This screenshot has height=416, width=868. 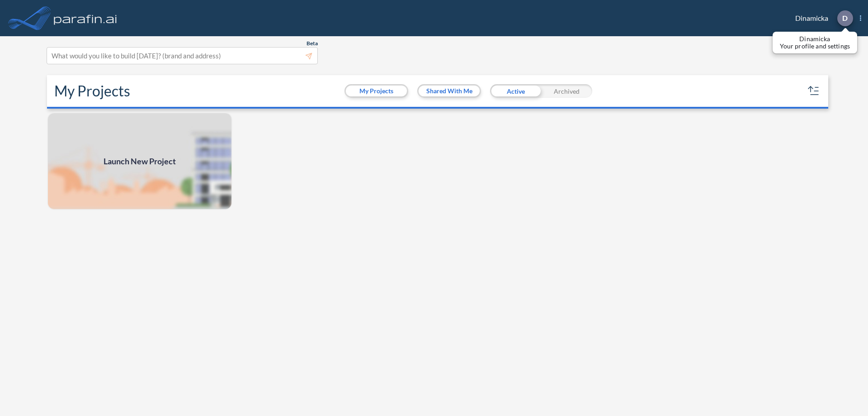 I want to click on img: logo, so click(x=86, y=18).